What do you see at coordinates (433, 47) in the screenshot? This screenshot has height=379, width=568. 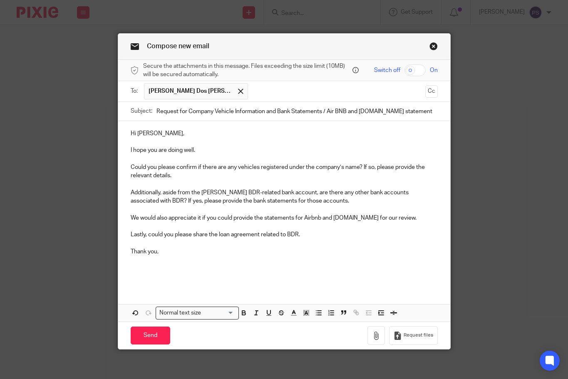 I see `a: Close this dialog window` at bounding box center [433, 47].